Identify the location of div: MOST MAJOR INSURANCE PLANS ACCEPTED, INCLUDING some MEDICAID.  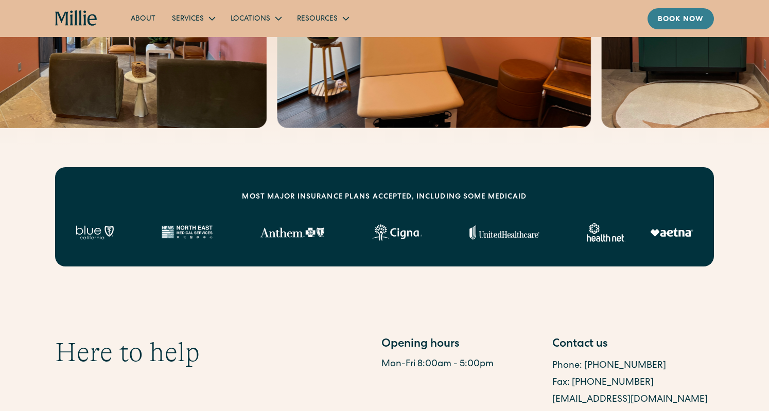
(384, 197).